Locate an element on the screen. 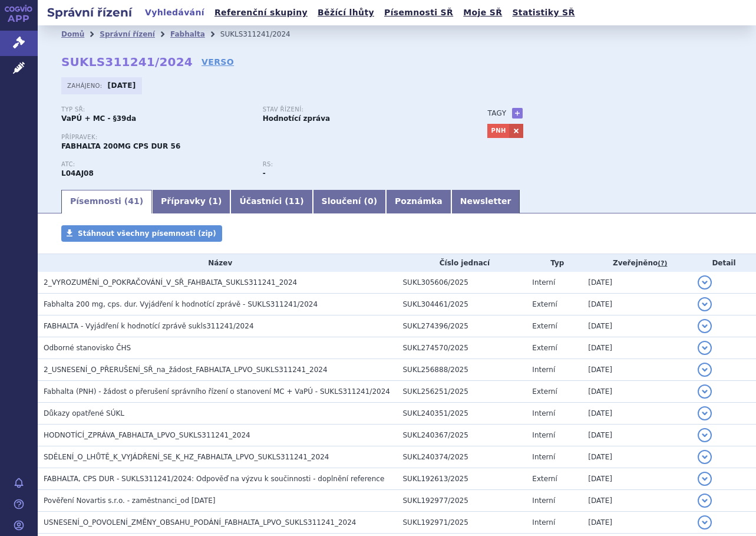 This screenshot has width=756, height=536. span: Fabhalta (PNH) - žádost o přerušení správního řízení o stanovení MC + VaPÚ - SUKLS311241/2024 is located at coordinates (217, 391).